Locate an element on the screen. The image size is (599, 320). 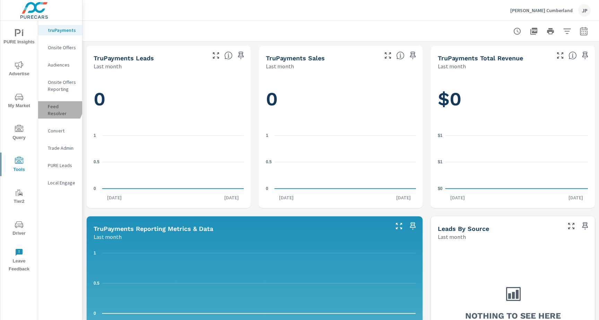
div: Onsite Offers is located at coordinates (60, 47).